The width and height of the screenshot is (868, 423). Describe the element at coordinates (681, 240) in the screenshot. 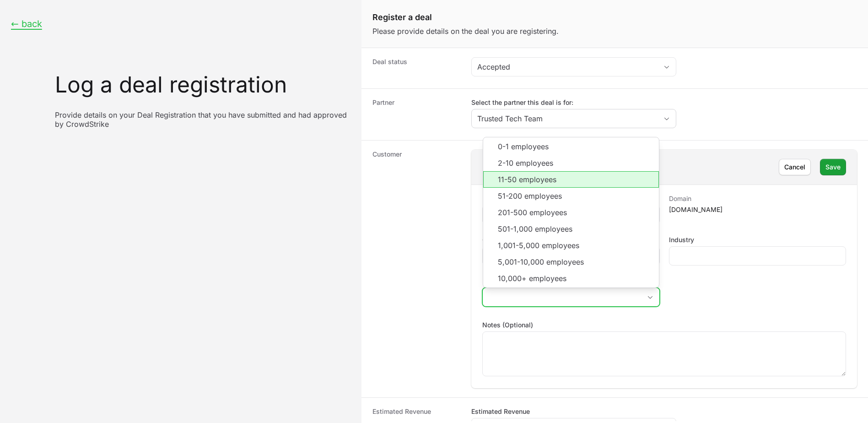

I see `label: Industry` at that location.